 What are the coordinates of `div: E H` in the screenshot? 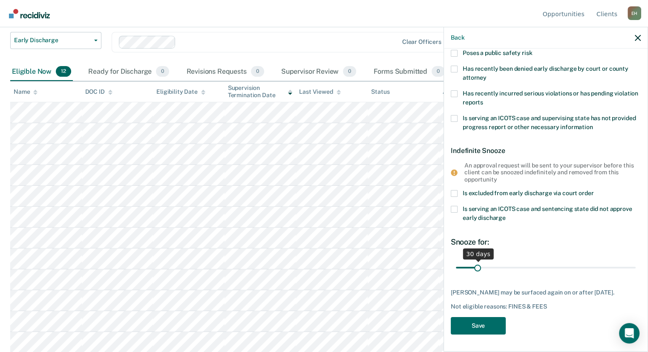 It's located at (634, 13).